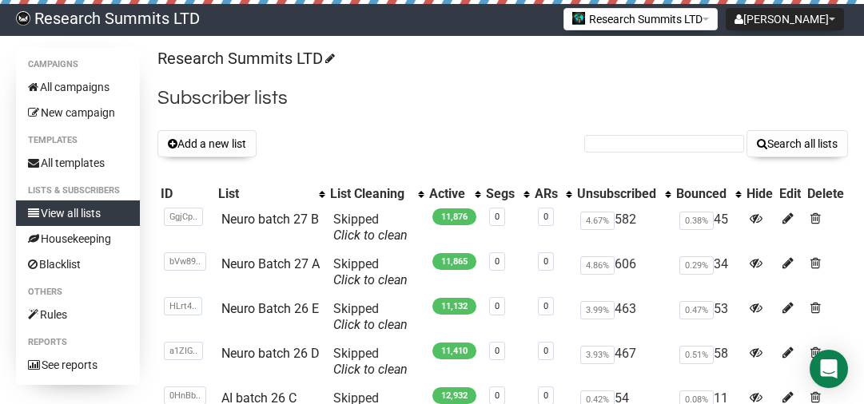 The width and height of the screenshot is (864, 404). What do you see at coordinates (183, 217) in the screenshot?
I see `span: GgjCp..` at bounding box center [183, 217].